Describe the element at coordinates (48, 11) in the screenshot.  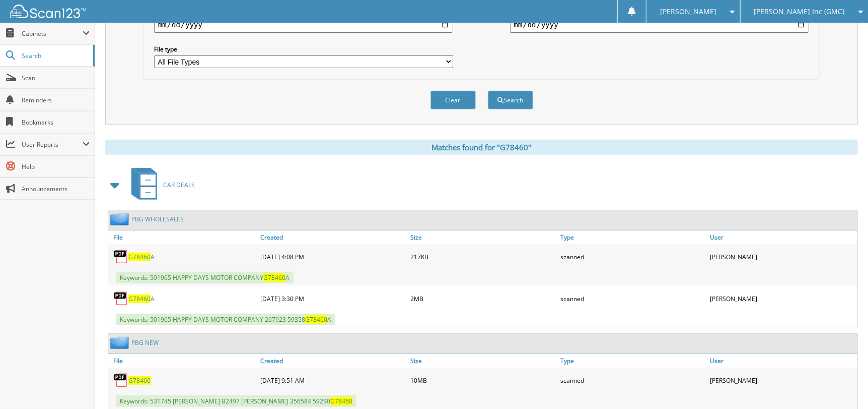
I see `img: scan123-logo-white.svg` at that location.